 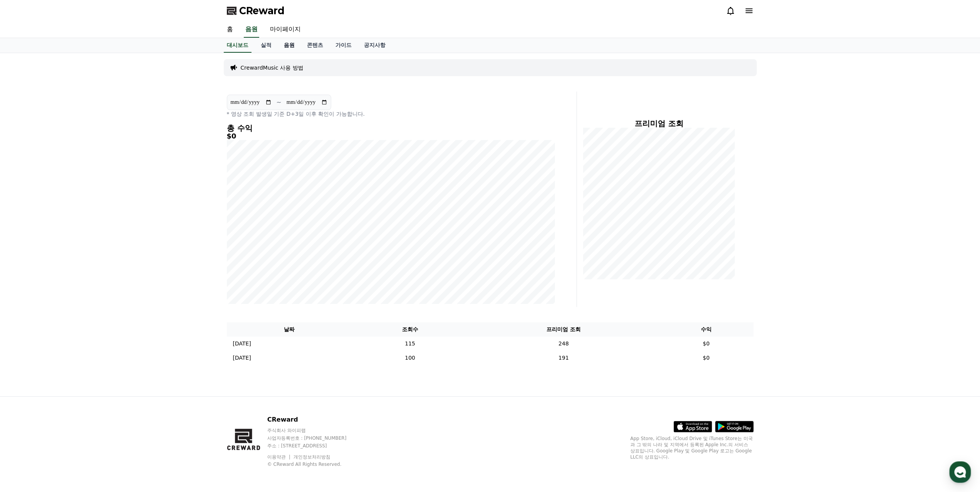 What do you see at coordinates (266, 45) in the screenshot?
I see `a: 실적` at bounding box center [266, 45].